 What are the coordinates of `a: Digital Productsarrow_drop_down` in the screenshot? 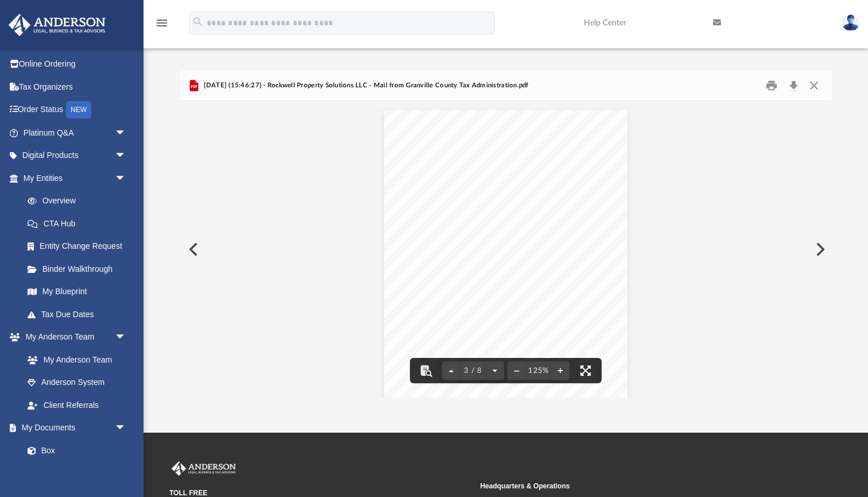 It's located at (76, 156).